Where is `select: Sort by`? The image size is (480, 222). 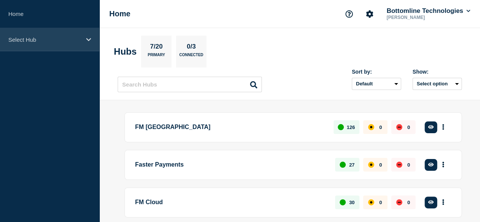
select: Sort by is located at coordinates (376, 84).